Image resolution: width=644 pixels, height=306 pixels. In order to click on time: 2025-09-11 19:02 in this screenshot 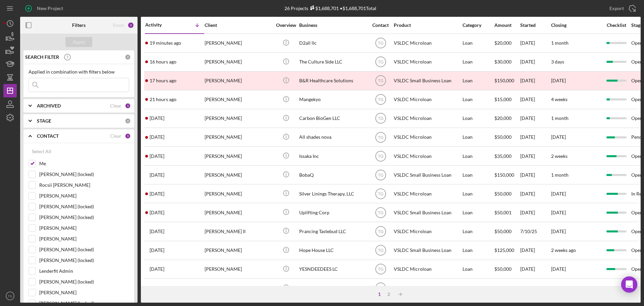, I will do `click(156, 175)`.